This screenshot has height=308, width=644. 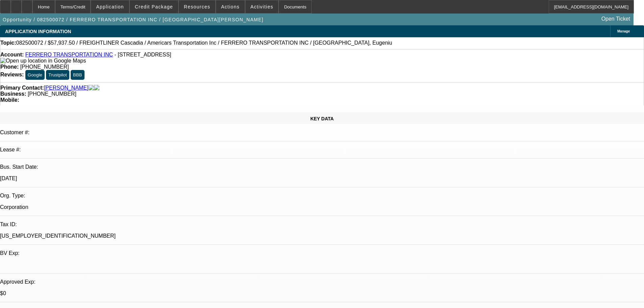 I want to click on button: Resources, so click(x=197, y=7).